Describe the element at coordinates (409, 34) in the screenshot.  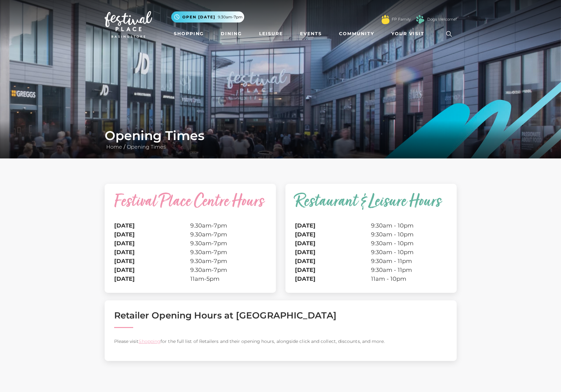
I see `a: Your Visit` at that location.